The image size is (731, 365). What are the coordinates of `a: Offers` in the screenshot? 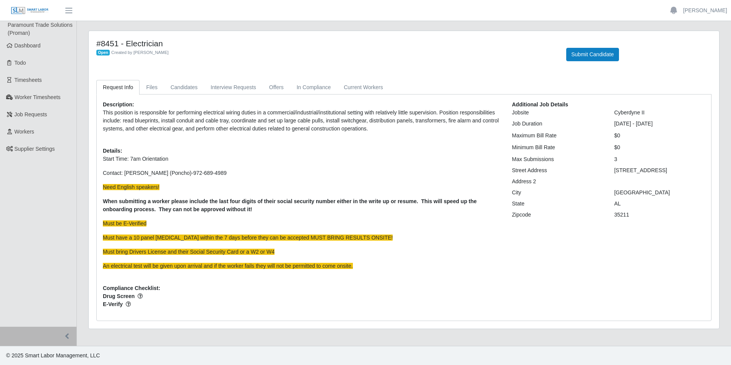 It's located at (276, 87).